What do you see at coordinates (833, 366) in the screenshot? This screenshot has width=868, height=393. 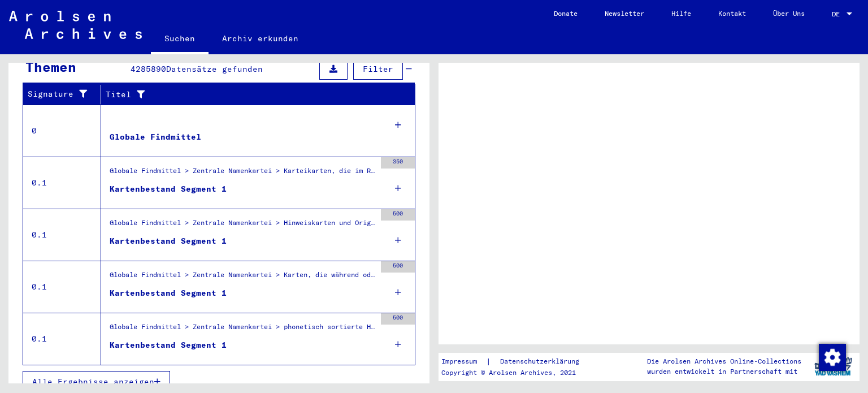 I see `img: yv_logo.png` at bounding box center [833, 366].